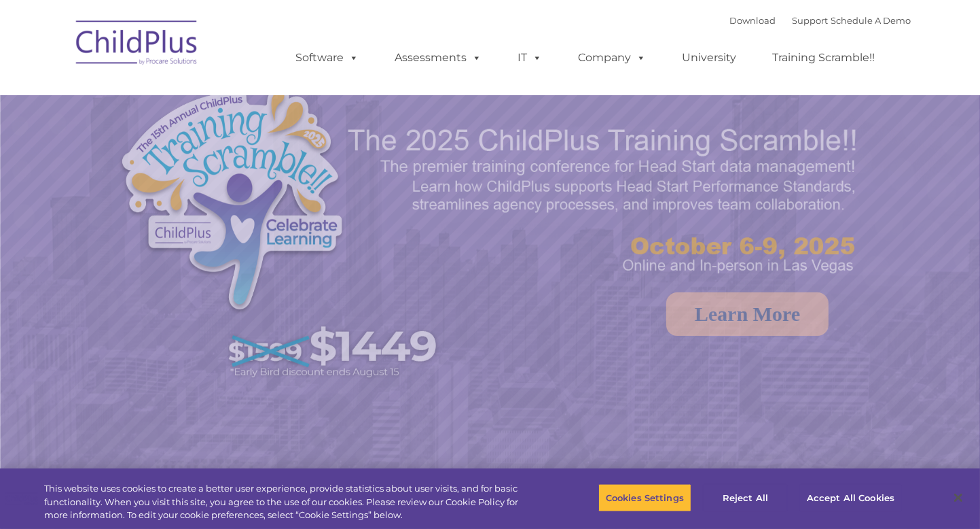 The height and width of the screenshot is (529, 980). Describe the element at coordinates (530, 58) in the screenshot. I see `a: IT` at that location.